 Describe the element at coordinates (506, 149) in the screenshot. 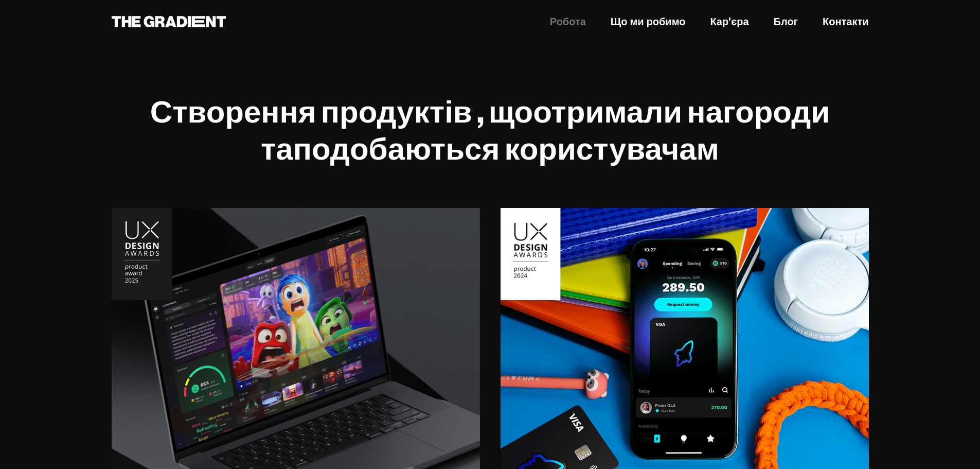

I see `font: подобаються користувачам` at that location.